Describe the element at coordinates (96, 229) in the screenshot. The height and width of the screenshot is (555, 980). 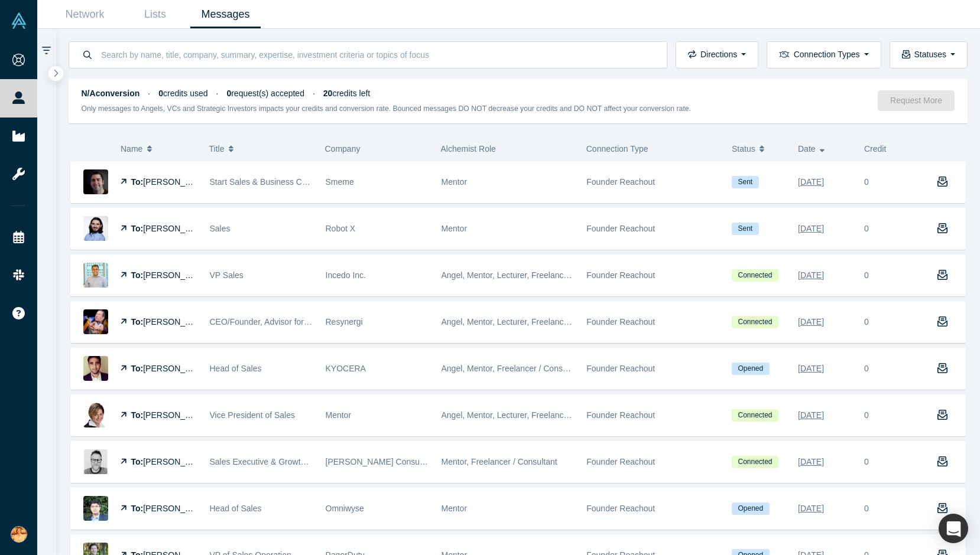
I see `img: Emory Nager's Profile Image` at that location.